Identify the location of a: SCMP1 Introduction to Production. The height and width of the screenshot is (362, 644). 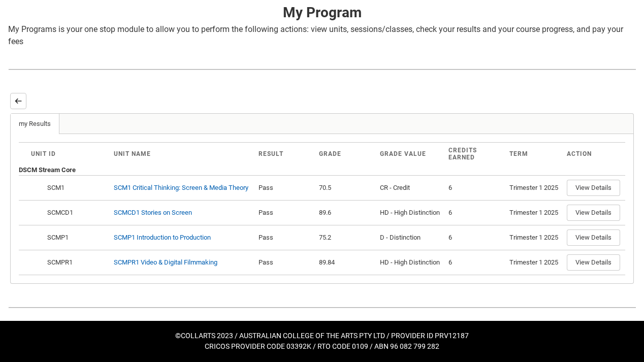
(162, 237).